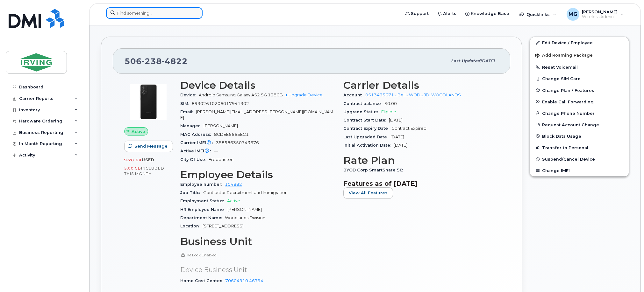  Describe the element at coordinates (203, 218) in the screenshot. I see `span: Department Name` at that location.